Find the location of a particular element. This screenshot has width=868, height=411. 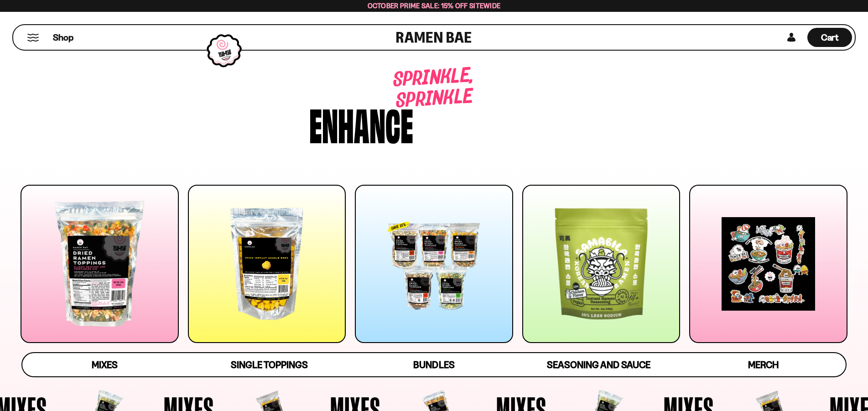

a: Bundles is located at coordinates (434, 364).